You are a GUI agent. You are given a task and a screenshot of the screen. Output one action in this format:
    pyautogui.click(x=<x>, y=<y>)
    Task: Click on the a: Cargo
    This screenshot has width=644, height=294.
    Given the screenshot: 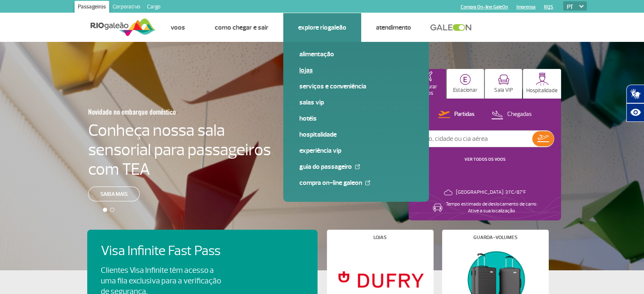 What is the action you would take?
    pyautogui.click(x=154, y=7)
    